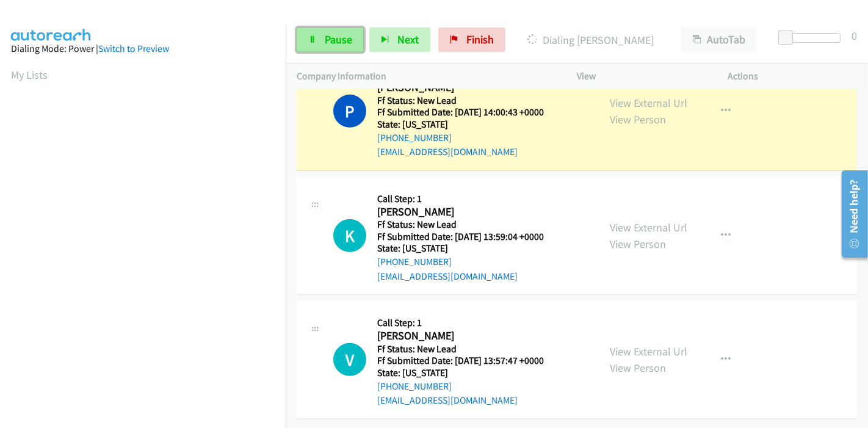 This screenshot has height=428, width=868. What do you see at coordinates (642, 76) in the screenshot?
I see `p: View` at bounding box center [642, 76].